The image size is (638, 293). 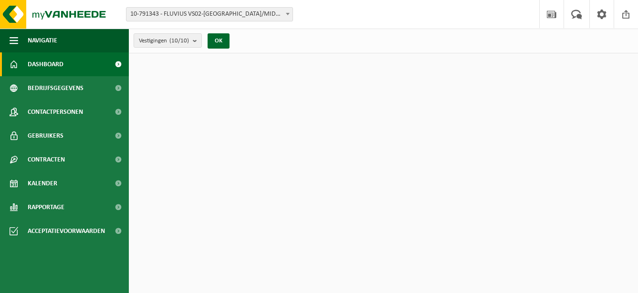 I want to click on span: Gebruikers, so click(x=45, y=136).